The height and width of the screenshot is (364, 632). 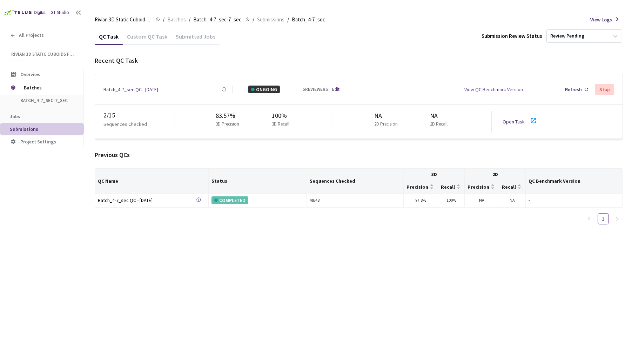 What do you see at coordinates (227, 124) in the screenshot?
I see `p: 3D Precision` at bounding box center [227, 124].